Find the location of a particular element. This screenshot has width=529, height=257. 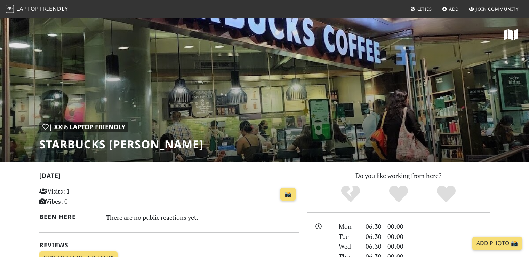

h2: Been here is located at coordinates (69, 216).